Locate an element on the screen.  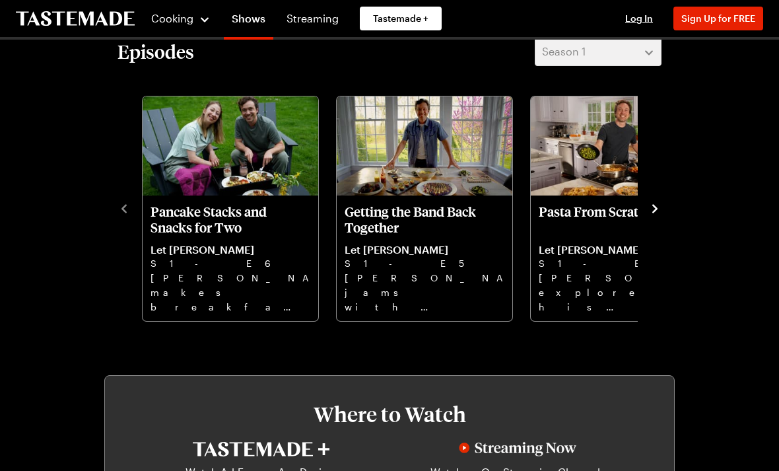
div: 1 / 6 is located at coordinates (238, 207).